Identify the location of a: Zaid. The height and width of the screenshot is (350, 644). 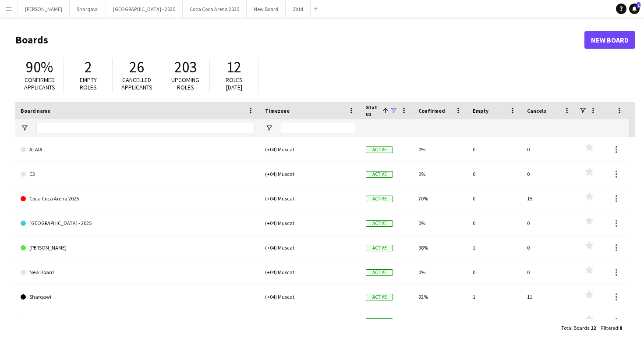
(138, 322).